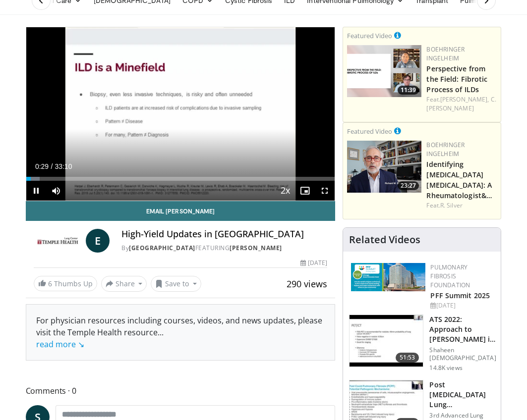  What do you see at coordinates (181, 391) in the screenshot?
I see `span: Comments 0` at bounding box center [181, 391].